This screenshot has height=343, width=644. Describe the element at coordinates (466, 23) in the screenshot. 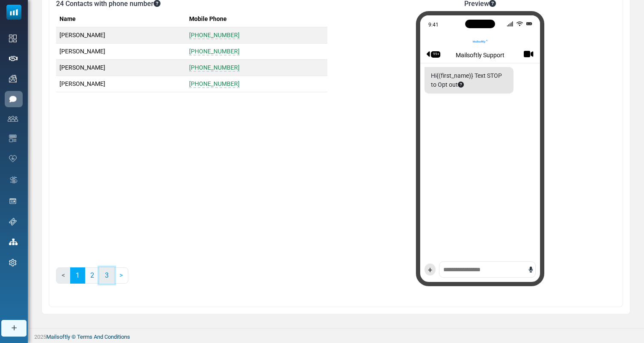

I see `div: 9:41` at that location.